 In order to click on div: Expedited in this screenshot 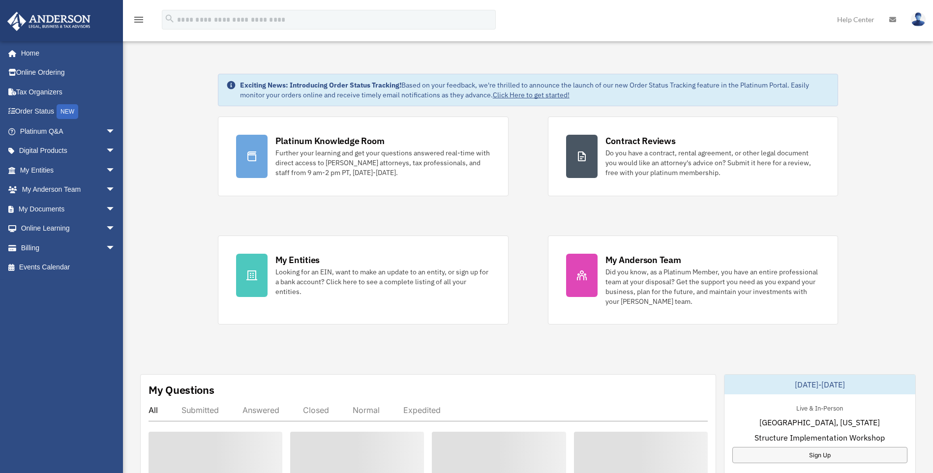, I will do `click(422, 410)`.